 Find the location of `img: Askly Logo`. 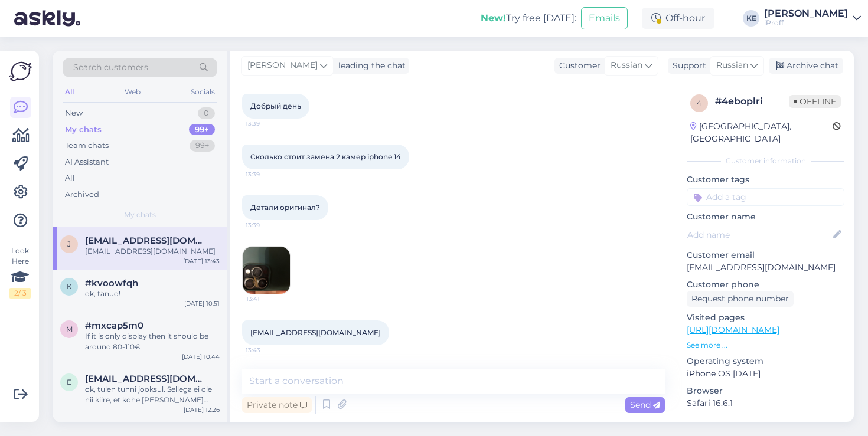

img: Askly Logo is located at coordinates (20, 71).